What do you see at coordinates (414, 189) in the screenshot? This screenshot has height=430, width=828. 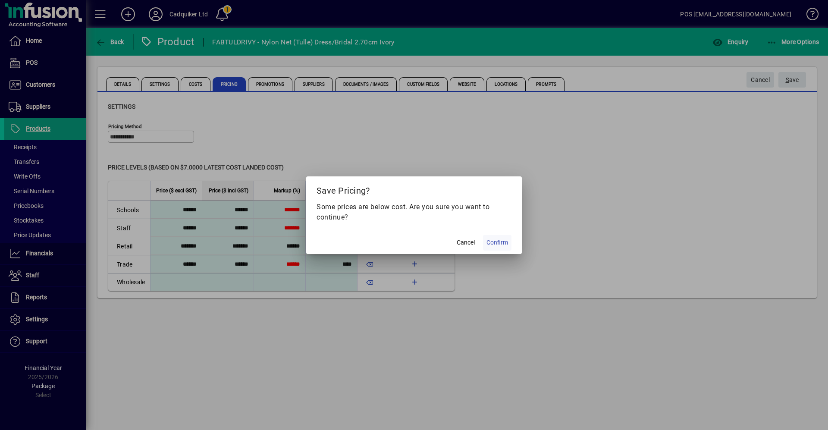 I see `h2: Save Pricing?` at bounding box center [414, 189].